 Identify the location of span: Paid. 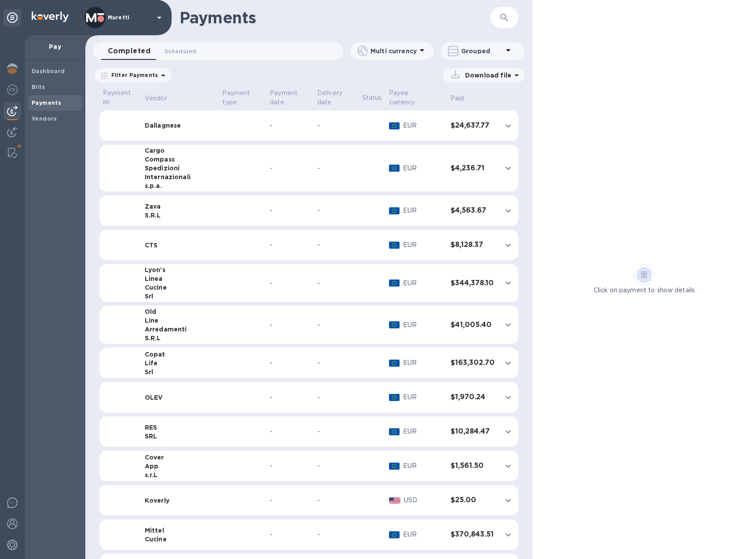
(463, 98).